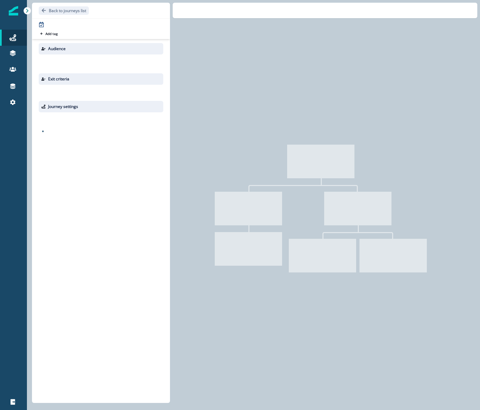 This screenshot has height=410, width=480. What do you see at coordinates (63, 107) in the screenshot?
I see `p: Journey settings` at bounding box center [63, 107].